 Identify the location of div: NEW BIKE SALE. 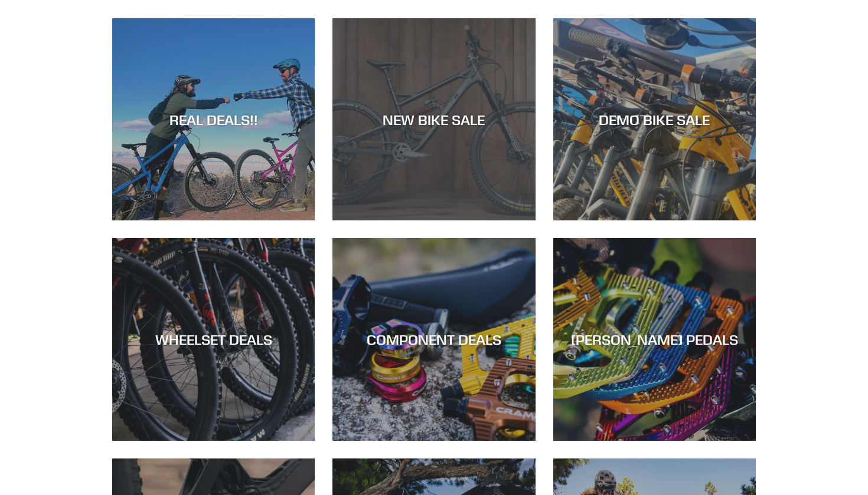
(433, 119).